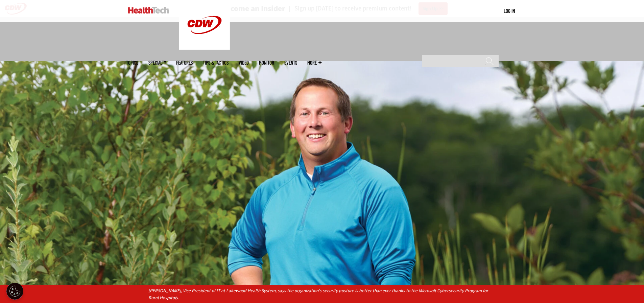 This screenshot has width=644, height=303. Describe the element at coordinates (315, 63) in the screenshot. I see `span: More` at that location.